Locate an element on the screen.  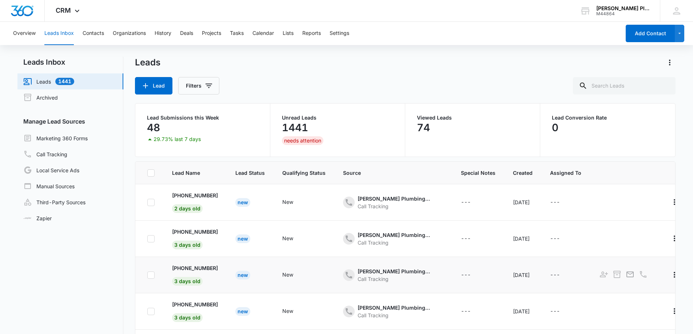
span: CRM is located at coordinates (63, 10).